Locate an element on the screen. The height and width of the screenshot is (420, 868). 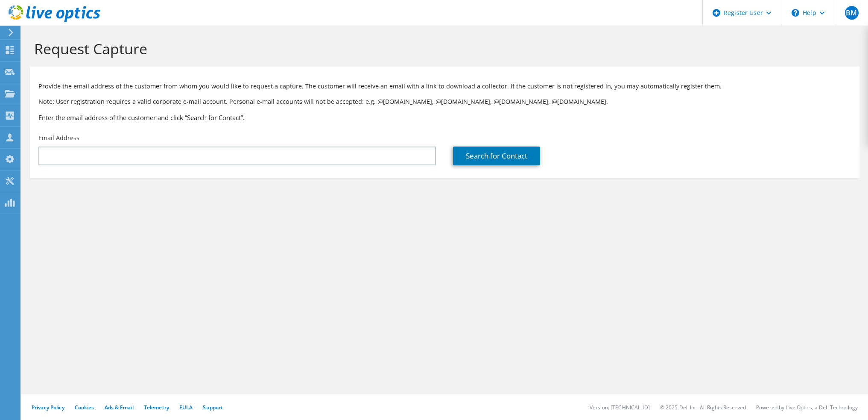
a: Ads & Email is located at coordinates (119, 407).